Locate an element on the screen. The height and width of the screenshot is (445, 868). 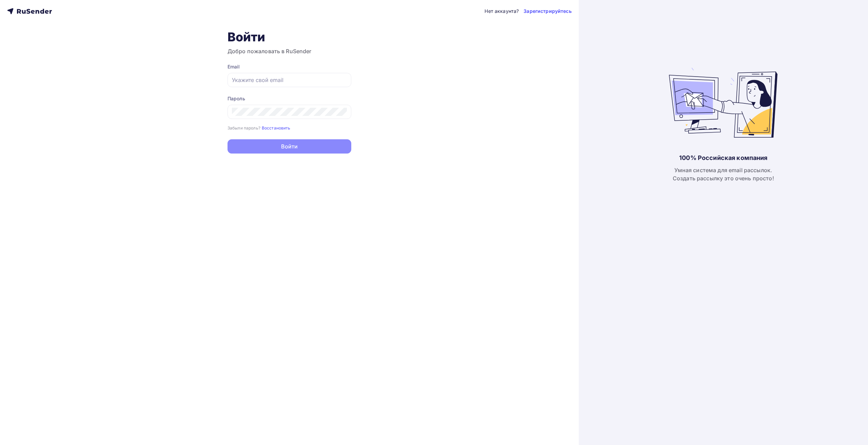
div: Email is located at coordinates (289, 66).